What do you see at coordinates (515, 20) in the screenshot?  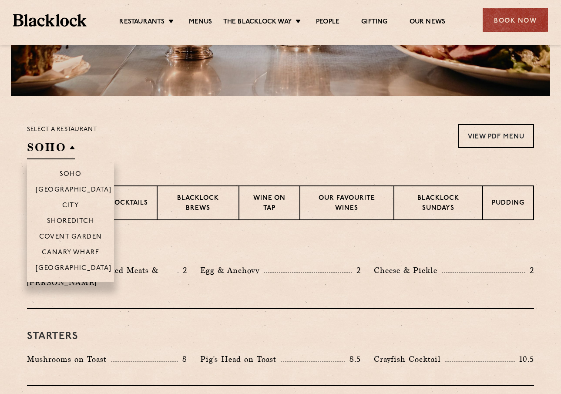 I see `div: Book Now` at bounding box center [515, 20].